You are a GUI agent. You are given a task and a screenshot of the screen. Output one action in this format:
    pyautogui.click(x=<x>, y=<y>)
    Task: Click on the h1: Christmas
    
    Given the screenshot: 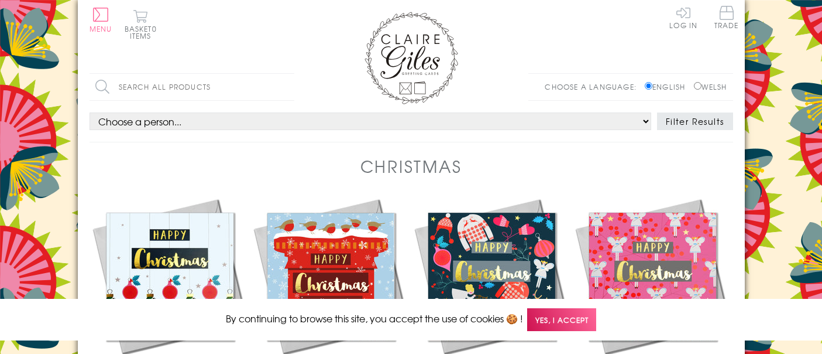 What is the action you would take?
    pyautogui.click(x=411, y=166)
    